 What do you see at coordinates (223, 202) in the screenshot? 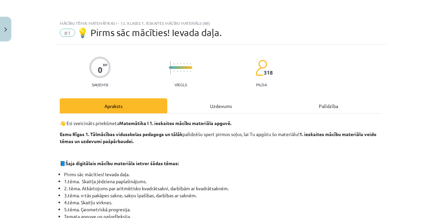
I see `li: 4.tēma. Skaitļu virknes.` at bounding box center [223, 202].